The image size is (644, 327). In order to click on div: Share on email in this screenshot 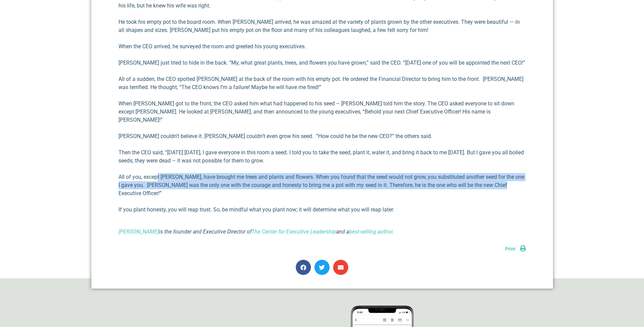, I will do `click(340, 267)`.